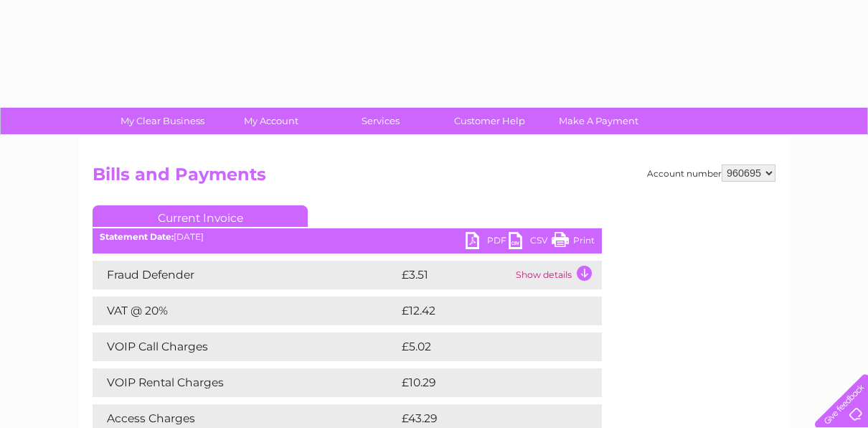 The height and width of the screenshot is (428, 868). Describe the element at coordinates (711, 173) in the screenshot. I see `div: Account number` at that location.